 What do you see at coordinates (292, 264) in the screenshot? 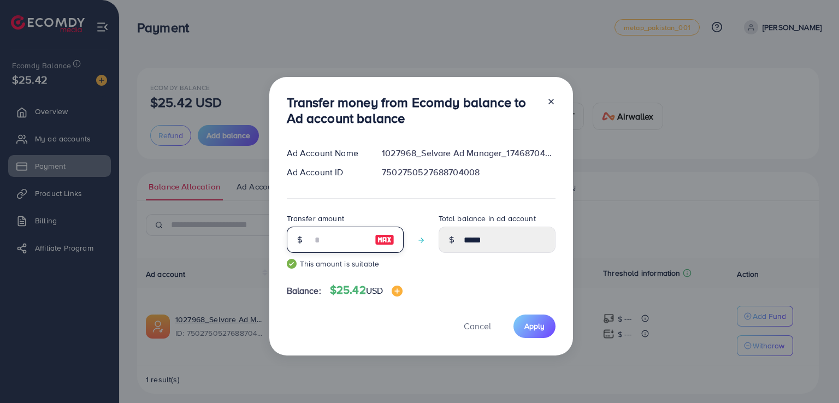
I see `img: guide` at bounding box center [292, 264].